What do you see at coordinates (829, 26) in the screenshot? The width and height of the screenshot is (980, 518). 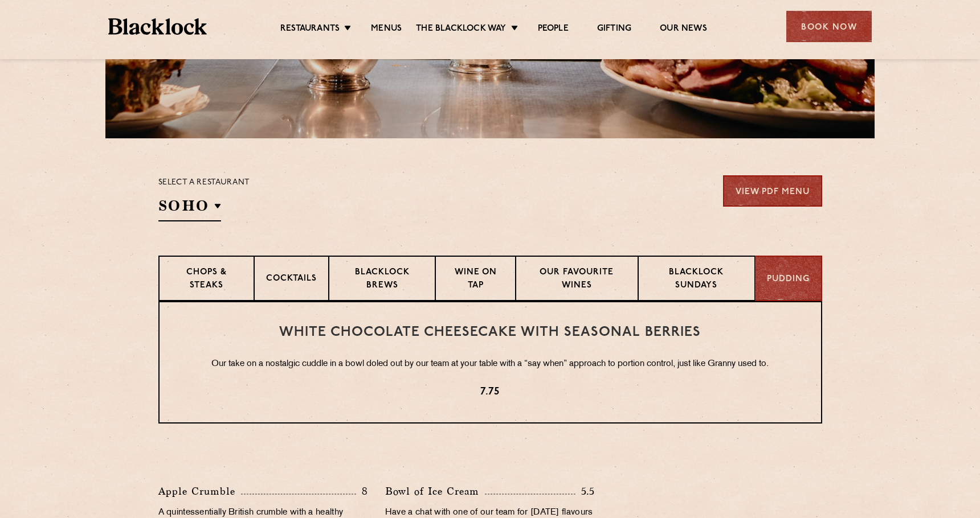 I see `div: Book Now` at bounding box center [829, 26].